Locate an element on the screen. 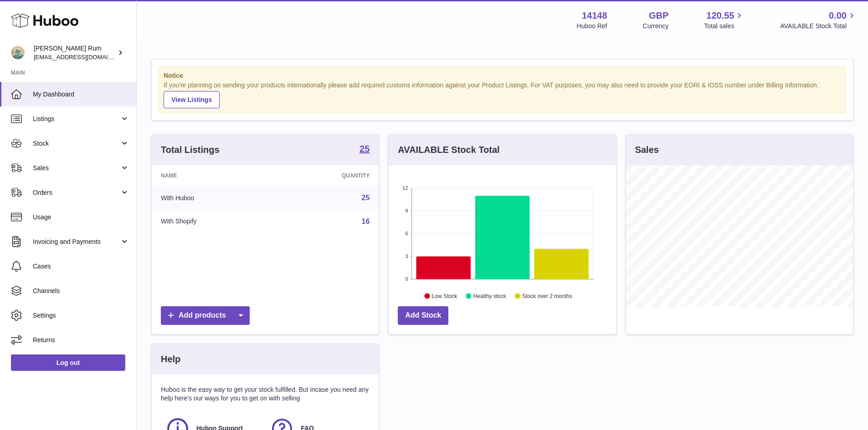 The image size is (868, 430). td: With Shopify is located at coordinates (213, 221).